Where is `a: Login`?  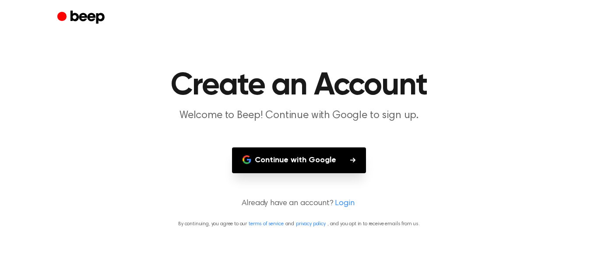
a: Login is located at coordinates (344, 204).